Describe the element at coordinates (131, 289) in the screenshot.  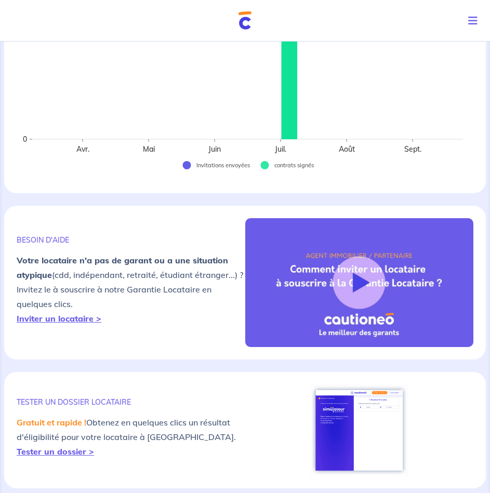
I see `p: (cdd, indépendant, retraité, étudiant étranger...) ? Invitez le à souscrire à notre Garantie Loca...` at that location.